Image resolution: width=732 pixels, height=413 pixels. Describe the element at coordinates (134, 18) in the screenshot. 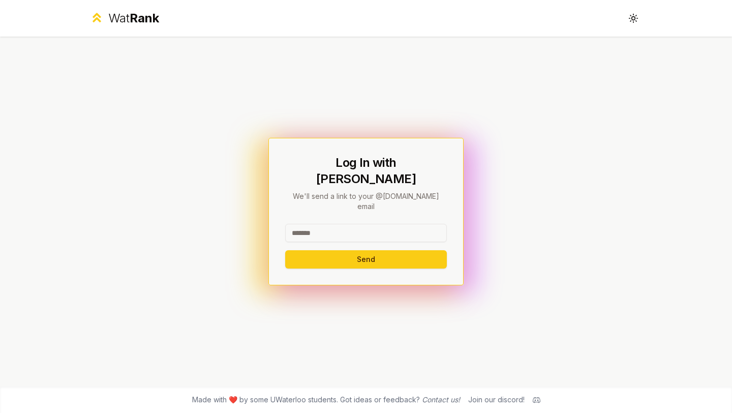

I see `div: Wat` at that location.